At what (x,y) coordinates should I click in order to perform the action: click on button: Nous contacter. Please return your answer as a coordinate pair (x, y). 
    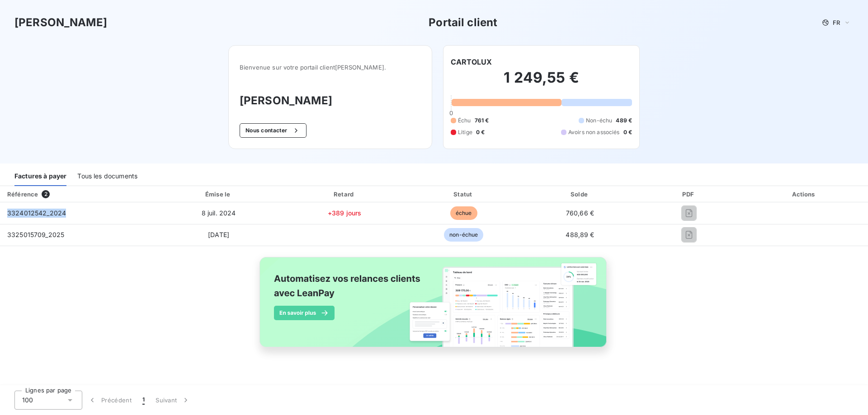
    Looking at the image, I should click on (273, 131).